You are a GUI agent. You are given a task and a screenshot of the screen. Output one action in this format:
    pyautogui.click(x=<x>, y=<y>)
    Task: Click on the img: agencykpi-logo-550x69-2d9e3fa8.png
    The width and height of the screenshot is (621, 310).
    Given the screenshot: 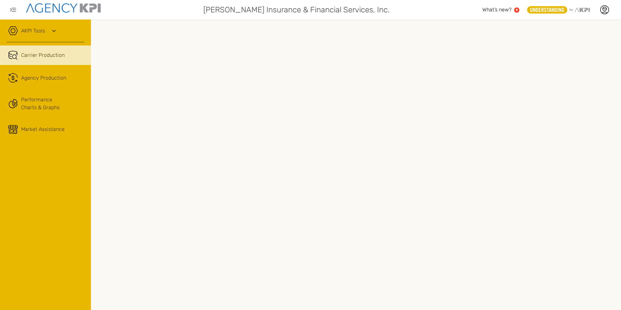 What is the action you would take?
    pyautogui.click(x=63, y=8)
    